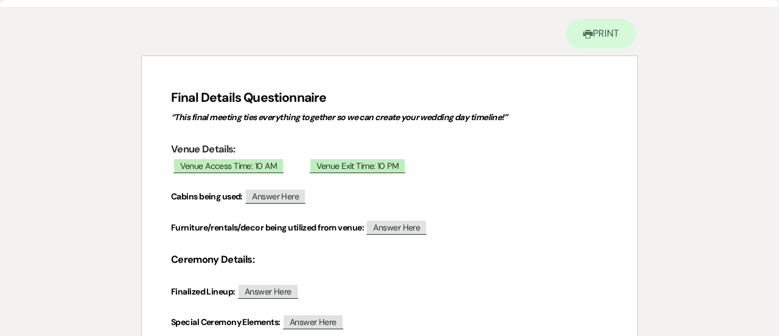 The width and height of the screenshot is (779, 336). Describe the element at coordinates (339, 117) in the screenshot. I see `em: “This final meeting ties everything together so we can create your wedding day timeline!”` at that location.